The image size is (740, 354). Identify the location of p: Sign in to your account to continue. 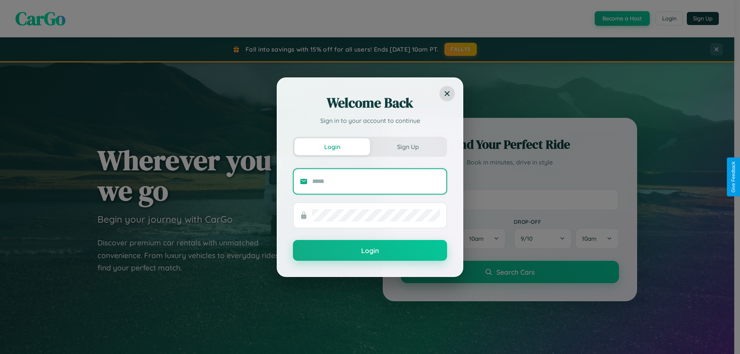
(370, 121).